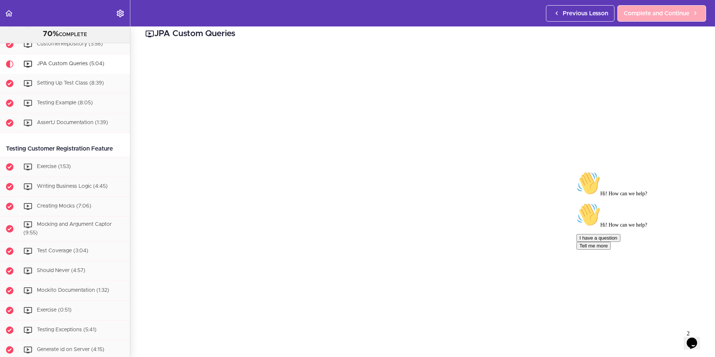  I want to click on span: Writing Business Logic (4:45), so click(72, 187).